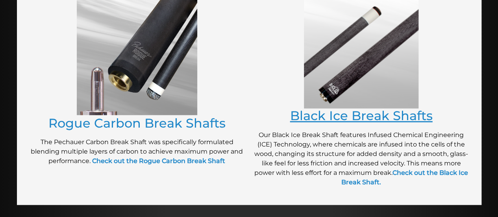  I want to click on a: Black Ice Break Shafts, so click(361, 115).